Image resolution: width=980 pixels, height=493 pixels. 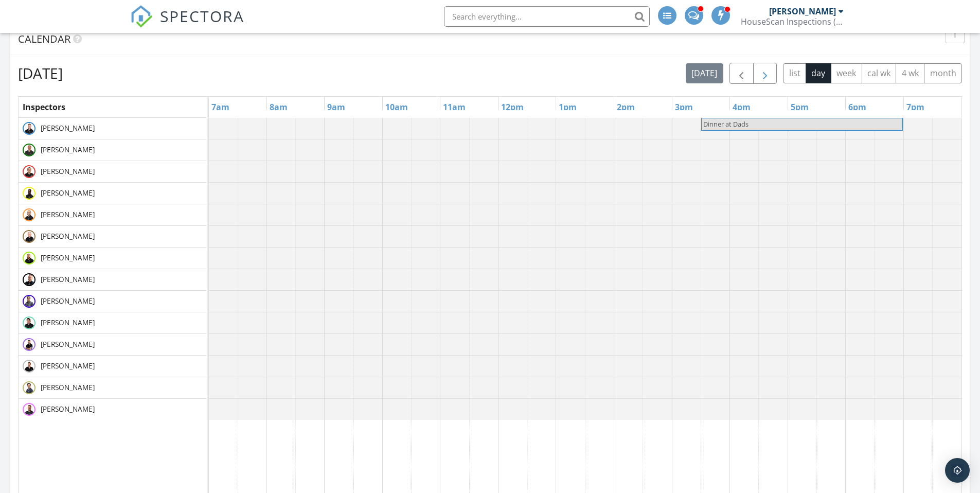 What do you see at coordinates (792, 21) in the screenshot?
I see `div: HouseScan Inspections (HOME)` at bounding box center [792, 21].